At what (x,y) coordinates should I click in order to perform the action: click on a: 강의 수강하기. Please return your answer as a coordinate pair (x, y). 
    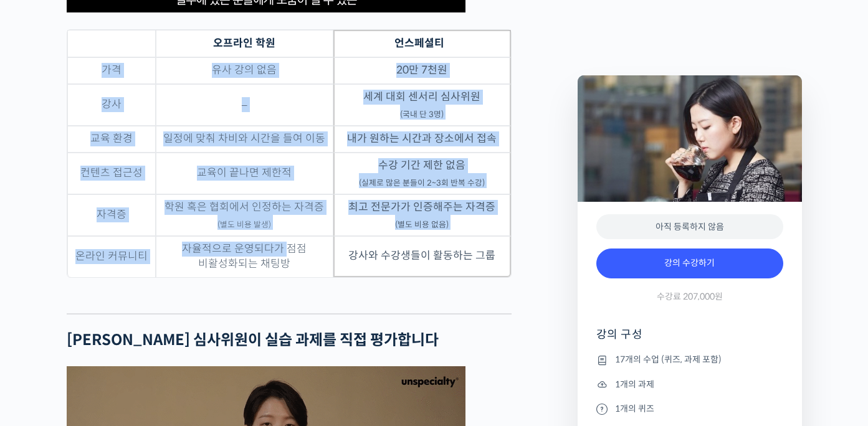
    Looking at the image, I should click on (690, 264).